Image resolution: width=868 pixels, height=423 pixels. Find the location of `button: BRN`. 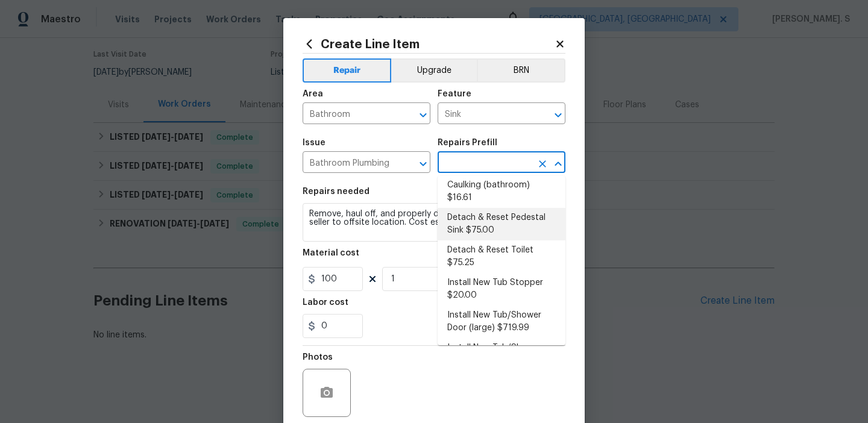

button: BRN is located at coordinates (521, 71).